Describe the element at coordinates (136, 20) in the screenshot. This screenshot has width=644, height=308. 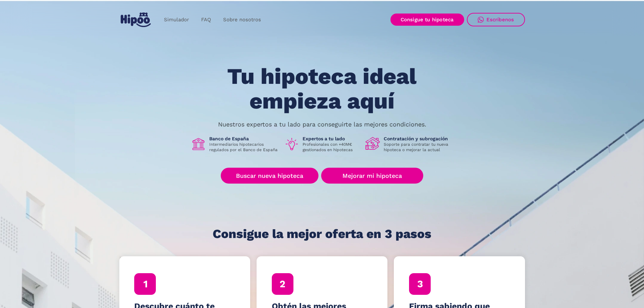
I see `a: home` at that location.